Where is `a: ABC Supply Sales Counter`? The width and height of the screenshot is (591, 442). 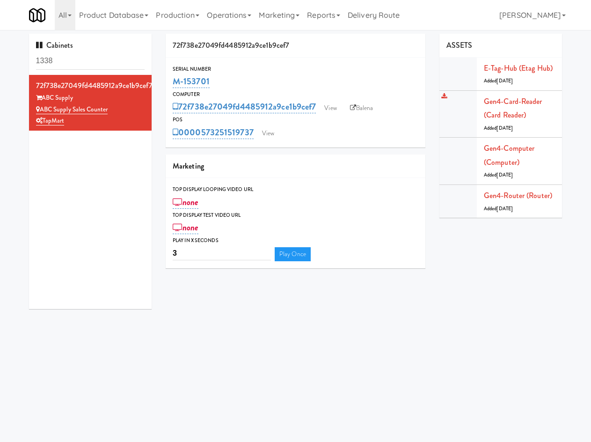 a: ABC Supply Sales Counter is located at coordinates (72, 110).